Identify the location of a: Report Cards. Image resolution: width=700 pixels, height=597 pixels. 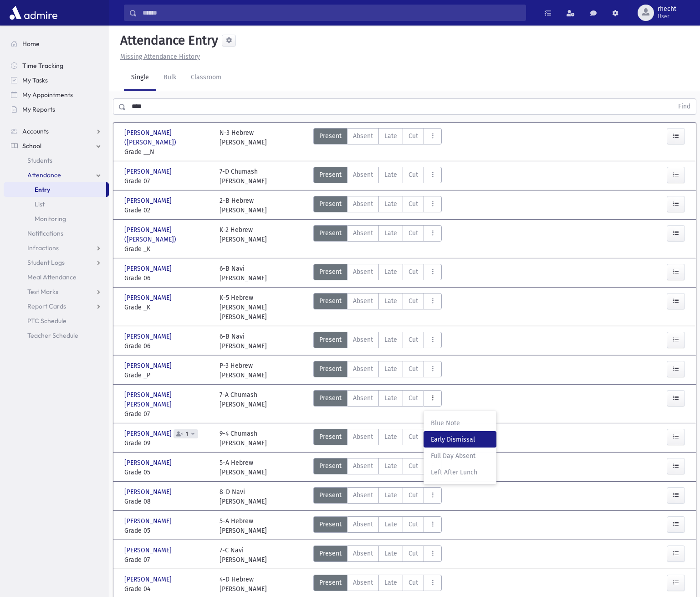
(56, 306).